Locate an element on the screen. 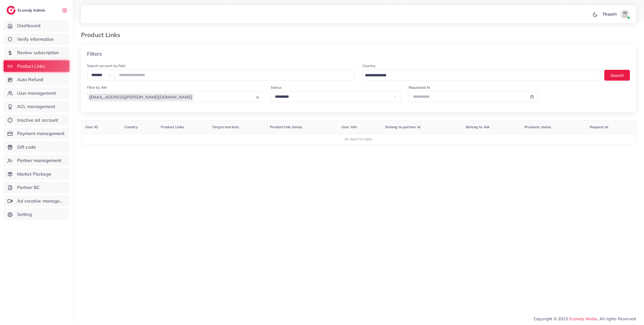 This screenshot has height=325, width=644. a: Partner management is located at coordinates (37, 160).